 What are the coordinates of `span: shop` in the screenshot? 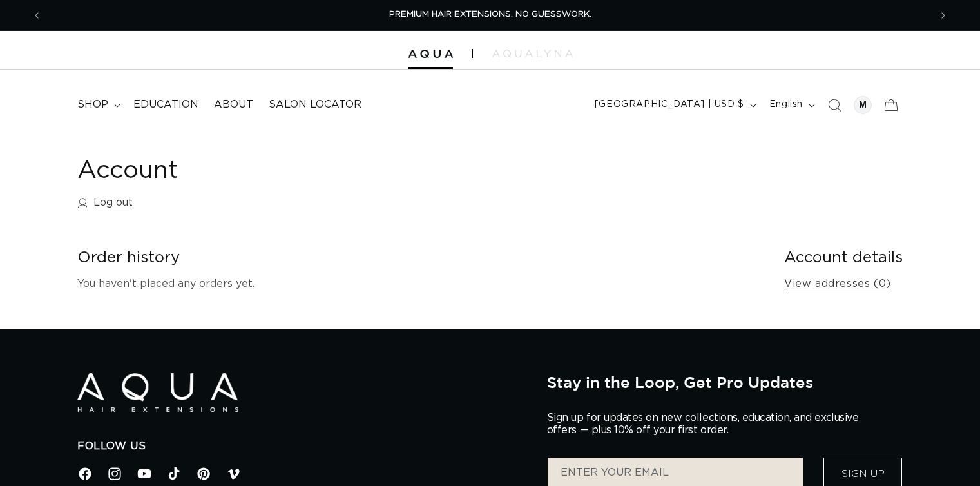 It's located at (93, 104).